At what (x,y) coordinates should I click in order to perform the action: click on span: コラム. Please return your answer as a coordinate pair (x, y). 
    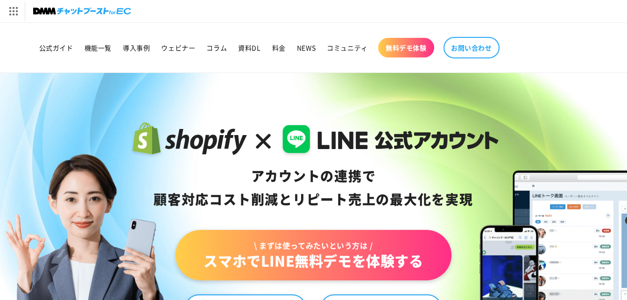
    Looking at the image, I should click on (217, 48).